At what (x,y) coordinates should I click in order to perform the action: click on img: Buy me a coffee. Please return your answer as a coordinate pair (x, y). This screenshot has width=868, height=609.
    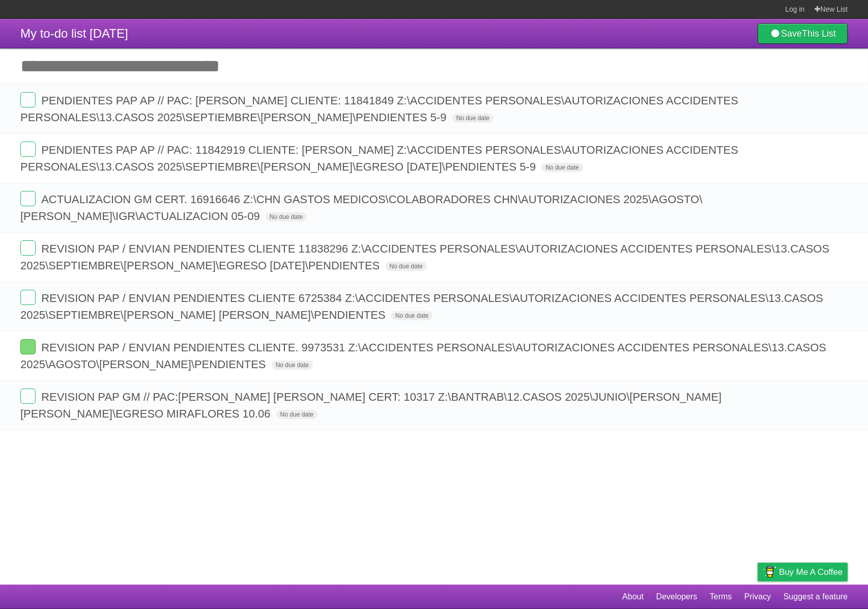
    Looking at the image, I should click on (769, 572).